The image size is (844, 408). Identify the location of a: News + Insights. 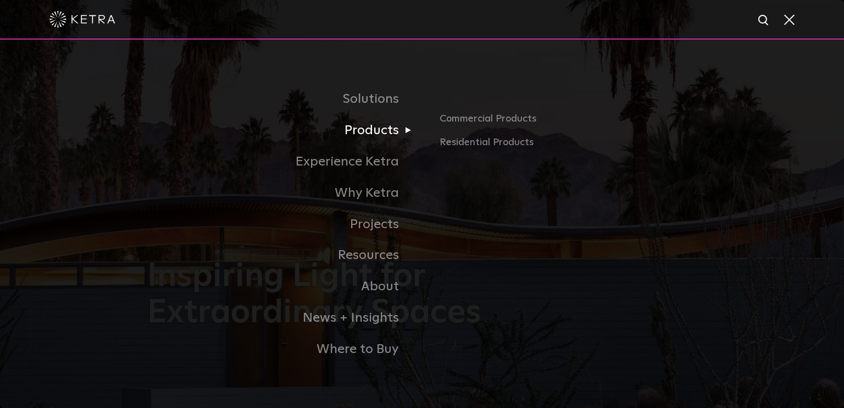
(285, 318).